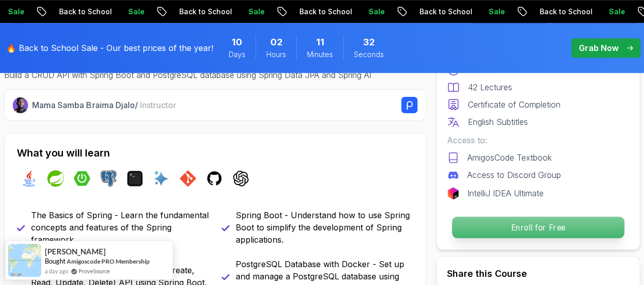  What do you see at coordinates (490, 87) in the screenshot?
I see `p: 42 Lectures` at bounding box center [490, 87].